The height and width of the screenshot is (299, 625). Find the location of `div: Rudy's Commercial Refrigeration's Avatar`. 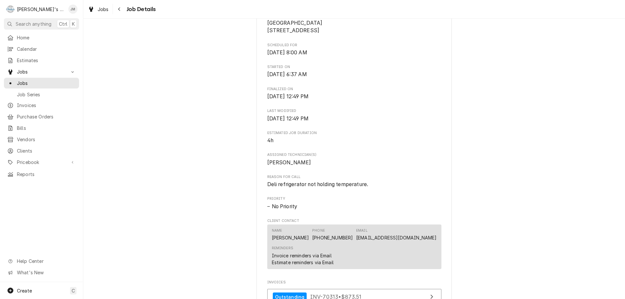

div: Rudy's Commercial Refrigeration's Avatar is located at coordinates (10, 9).